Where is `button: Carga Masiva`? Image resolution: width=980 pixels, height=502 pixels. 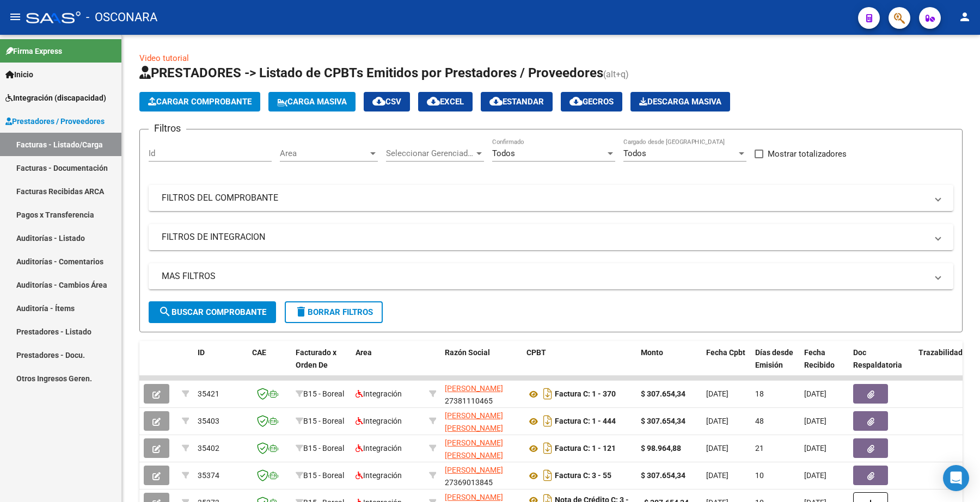 button: Carga Masiva is located at coordinates (312, 102).